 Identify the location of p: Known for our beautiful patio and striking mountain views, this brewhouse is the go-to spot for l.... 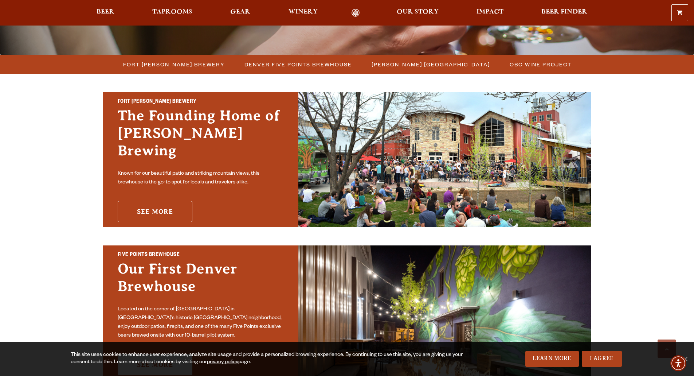
(201, 178).